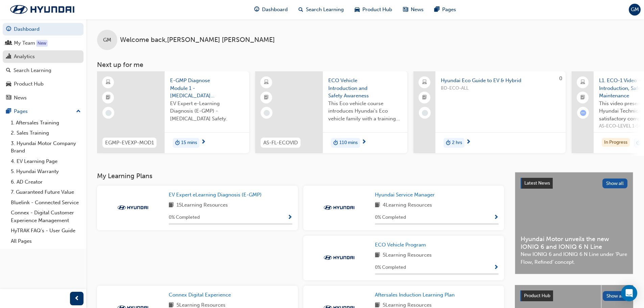 This screenshot has width=644, height=308. What do you see at coordinates (489, 112) in the screenshot?
I see `a: 0Hyundai Eco Guide to EV & HybridBD-ECO-ALLduration-icon2 hrs` at bounding box center [489, 112].